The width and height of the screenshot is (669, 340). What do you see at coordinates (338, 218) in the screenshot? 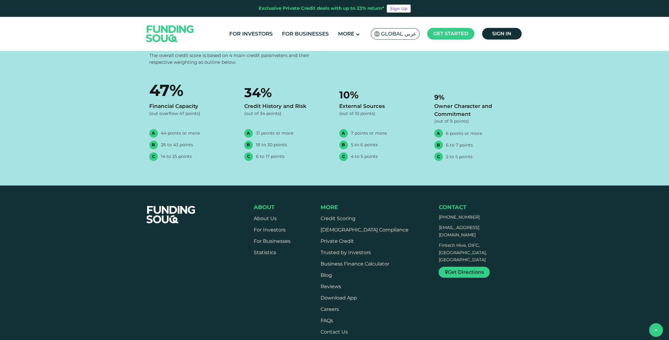
I see `a: Credit Scoring` at bounding box center [338, 218].